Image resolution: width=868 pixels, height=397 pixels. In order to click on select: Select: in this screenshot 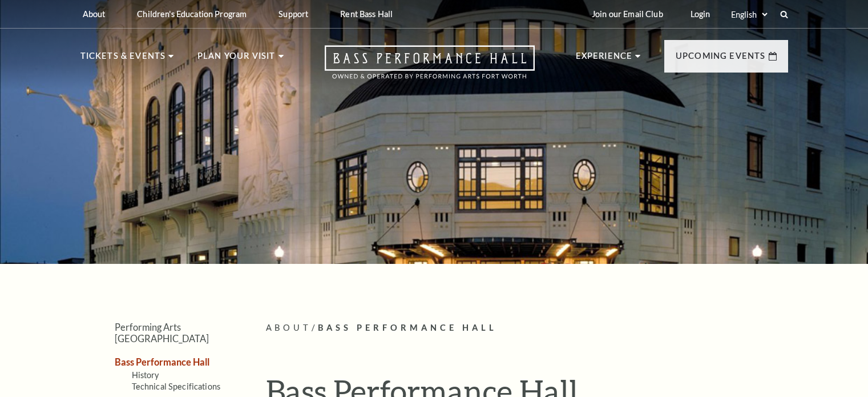, I will do `click(749, 14)`.